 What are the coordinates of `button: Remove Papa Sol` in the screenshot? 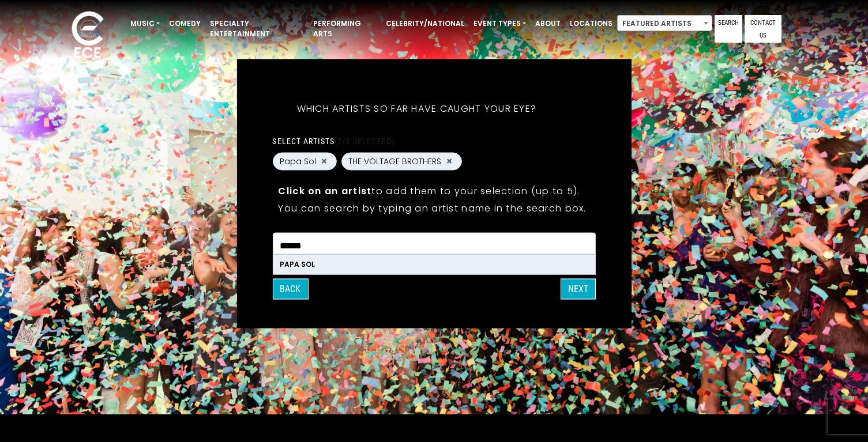 It's located at (324, 162).